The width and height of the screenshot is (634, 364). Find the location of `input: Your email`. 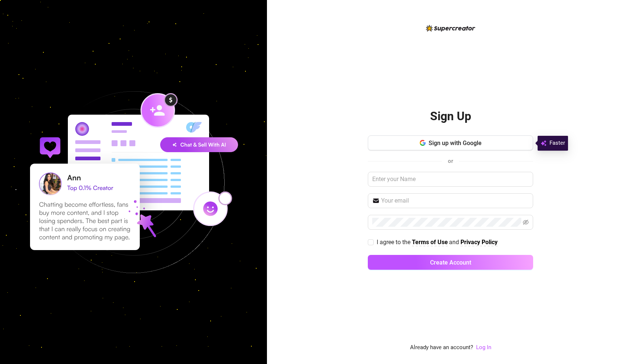

input: Your email is located at coordinates (455, 201).